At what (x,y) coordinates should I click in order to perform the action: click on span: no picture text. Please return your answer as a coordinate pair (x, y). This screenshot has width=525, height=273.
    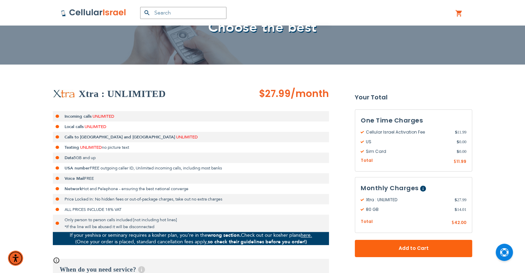
    Looking at the image, I should click on (115, 147).